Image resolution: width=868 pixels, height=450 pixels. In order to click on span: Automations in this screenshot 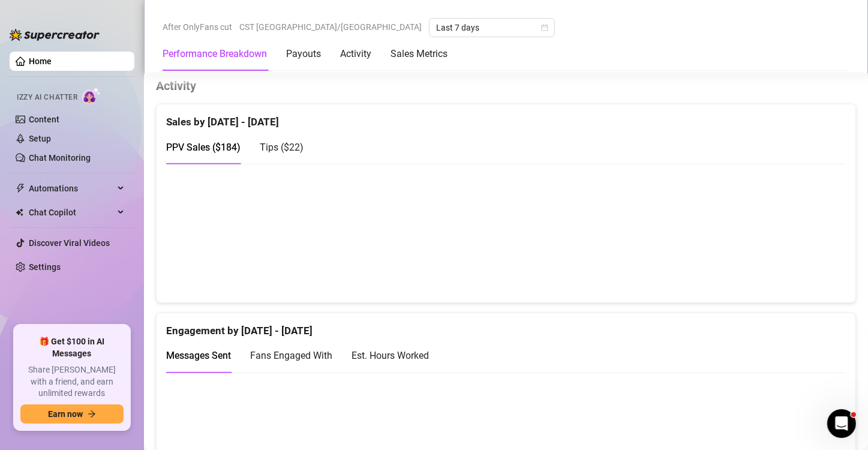, I will do `click(72, 188)`.